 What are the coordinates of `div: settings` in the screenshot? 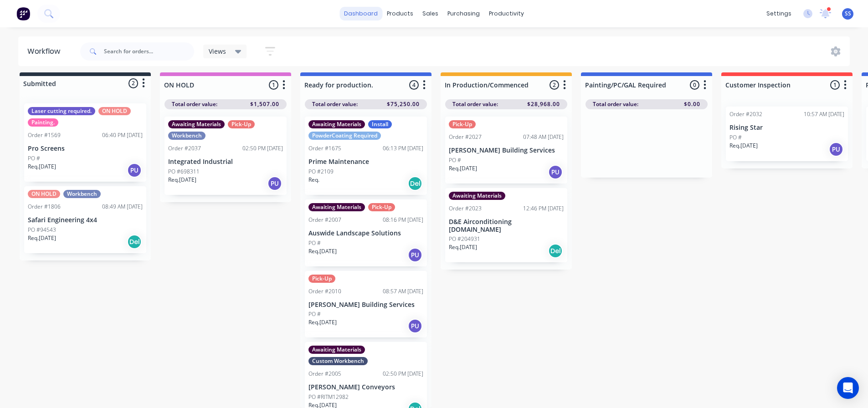 It's located at (779, 14).